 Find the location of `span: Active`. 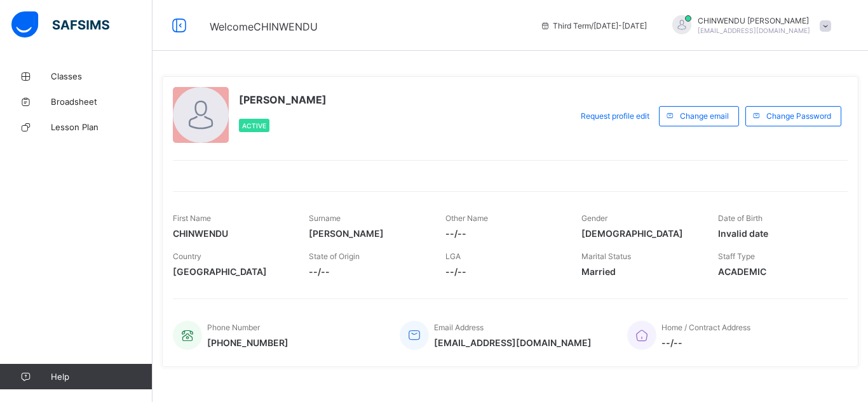

span: Active is located at coordinates (254, 126).